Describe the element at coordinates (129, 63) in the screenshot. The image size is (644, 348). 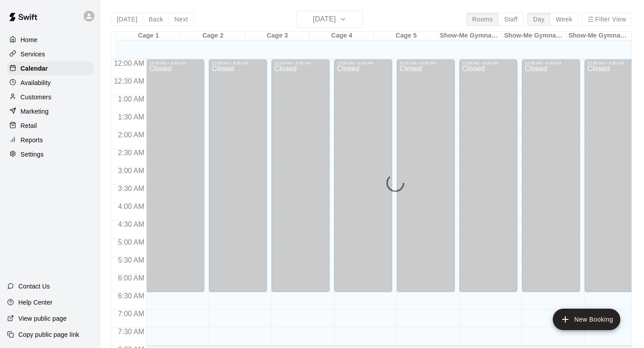
I see `span: 12:00 AM` at that location.